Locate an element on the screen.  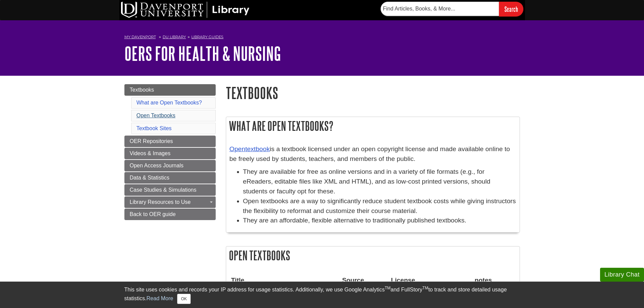
a: Open is located at coordinates (237, 149).